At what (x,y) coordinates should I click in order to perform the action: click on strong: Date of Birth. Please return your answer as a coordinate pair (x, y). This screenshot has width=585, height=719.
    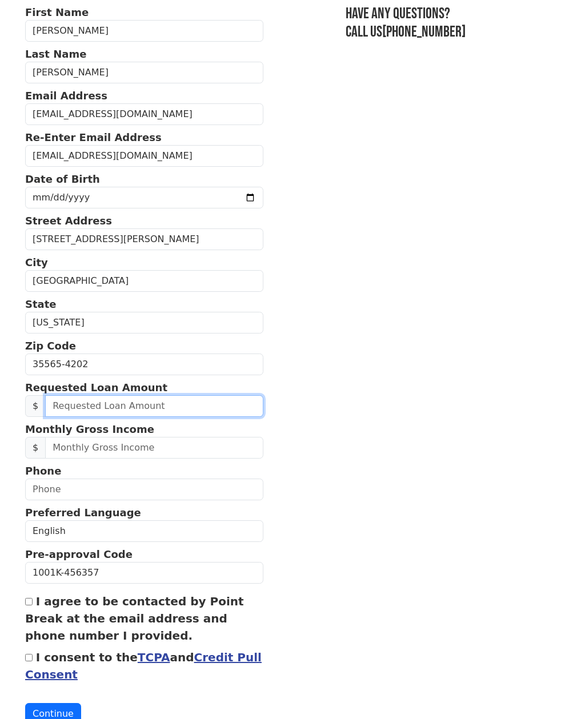
    Looking at the image, I should click on (62, 179).